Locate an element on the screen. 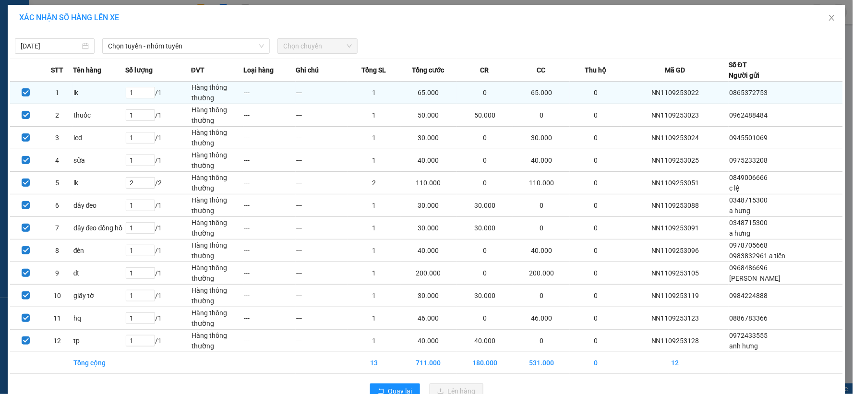  td: 50.000 is located at coordinates (485, 115).